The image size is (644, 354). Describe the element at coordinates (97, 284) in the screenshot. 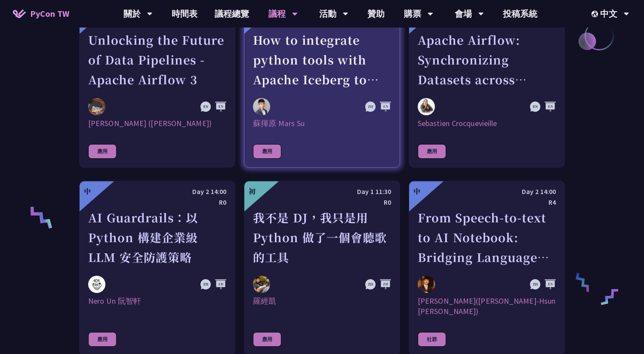

I see `img: Nero Un 阮智軒` at that location.